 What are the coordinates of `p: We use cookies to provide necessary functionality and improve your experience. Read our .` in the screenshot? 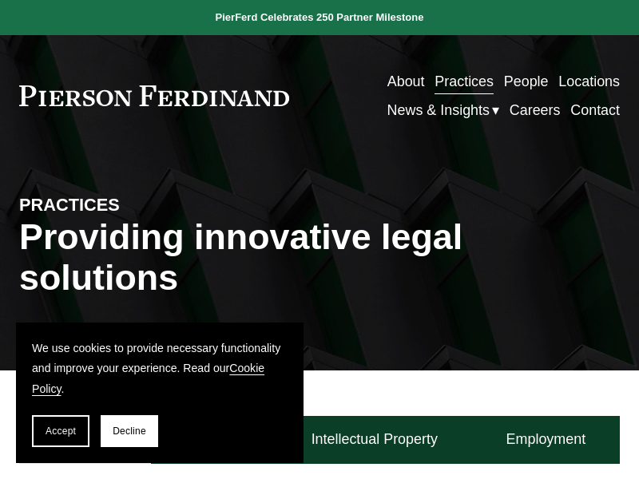 It's located at (160, 369).